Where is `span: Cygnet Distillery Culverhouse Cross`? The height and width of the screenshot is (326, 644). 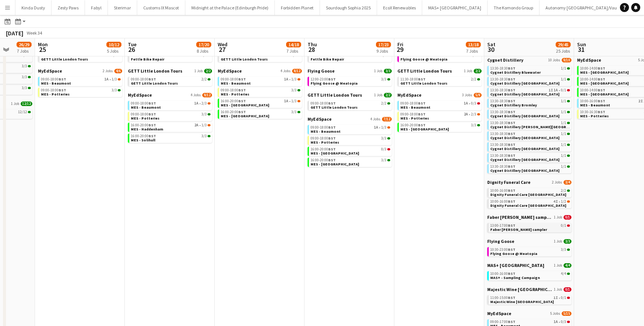 span: Cygnet Distillery Culverhouse Cross is located at coordinates (540, 127).